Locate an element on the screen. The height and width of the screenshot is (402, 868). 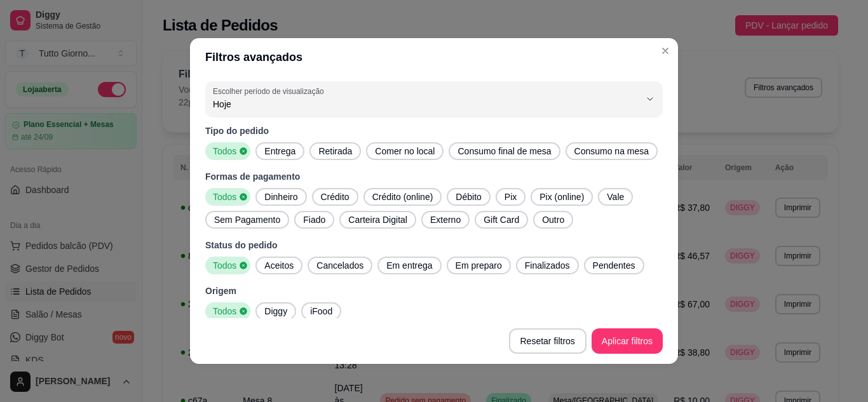
span: Pix (online) is located at coordinates (561, 197).